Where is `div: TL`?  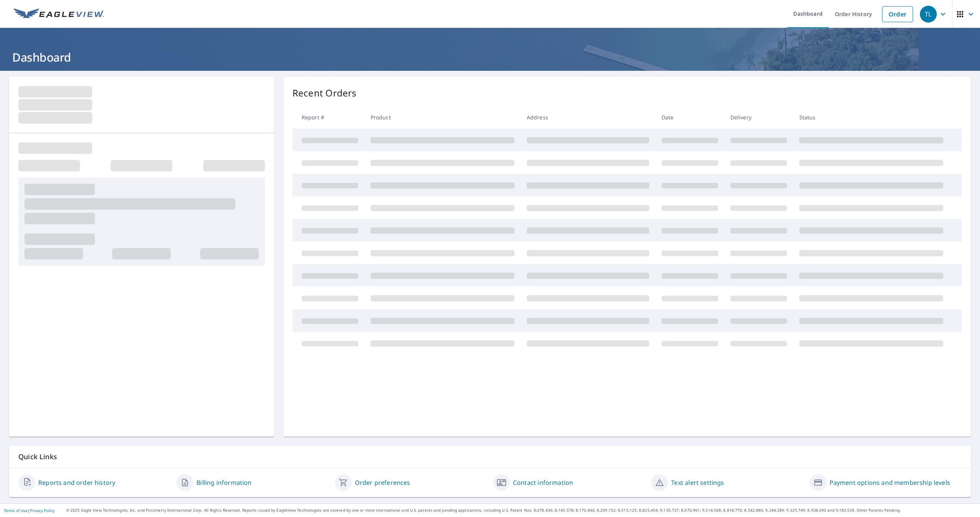 div: TL is located at coordinates (928, 14).